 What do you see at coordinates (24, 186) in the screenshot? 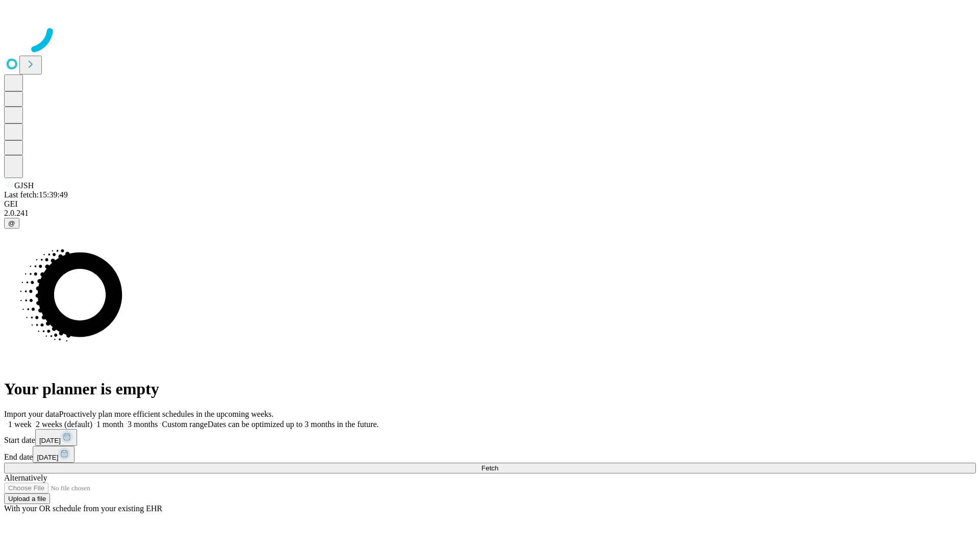
I see `span: GJSH` at bounding box center [24, 186].